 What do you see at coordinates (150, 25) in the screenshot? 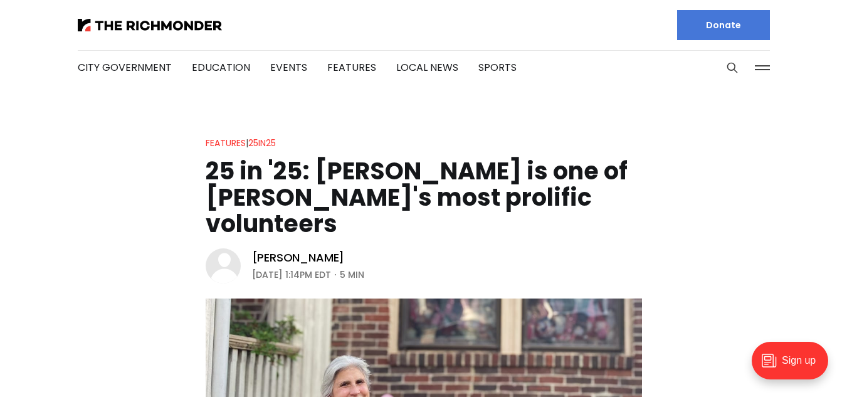
I see `img: The Richmonder` at bounding box center [150, 25].